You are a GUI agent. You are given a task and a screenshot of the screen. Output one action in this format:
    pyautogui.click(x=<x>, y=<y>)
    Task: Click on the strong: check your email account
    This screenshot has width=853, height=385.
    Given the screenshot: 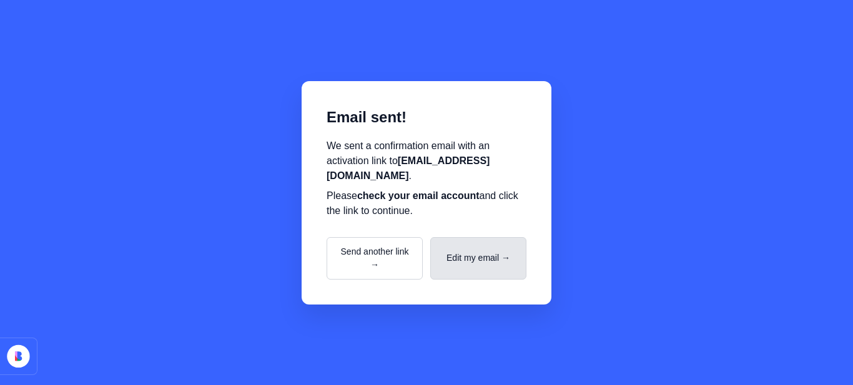 What is the action you would take?
    pyautogui.click(x=419, y=196)
    